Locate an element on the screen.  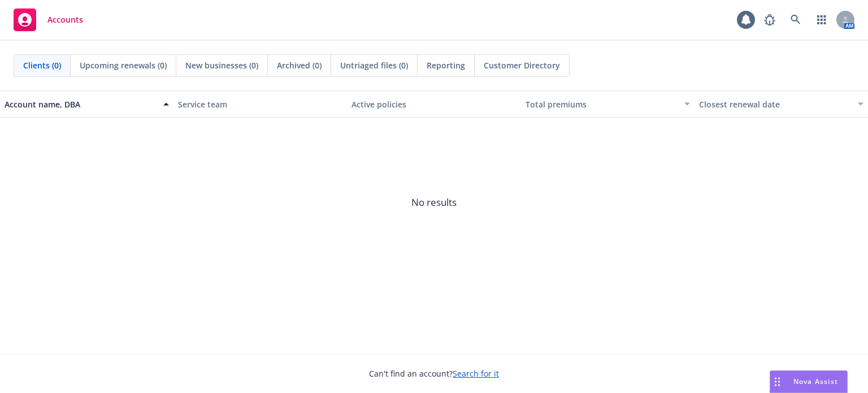
span: Untriaged files (0) is located at coordinates (374, 65).